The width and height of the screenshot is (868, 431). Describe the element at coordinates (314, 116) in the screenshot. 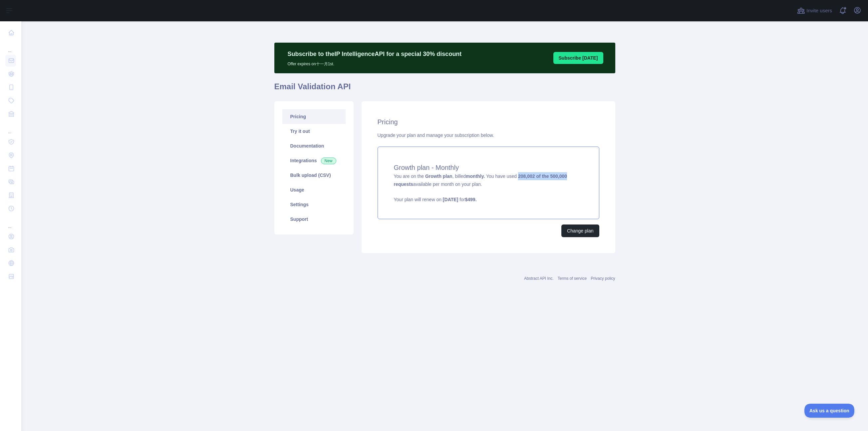

I see `a: Pricing` at that location.